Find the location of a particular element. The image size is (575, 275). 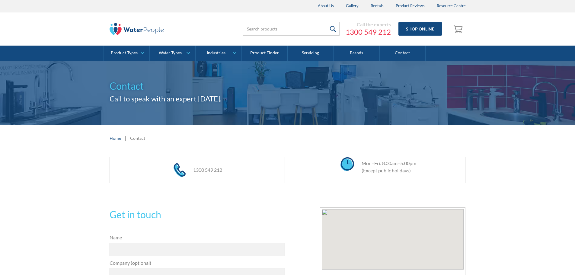

img: The Water People is located at coordinates (137, 29).